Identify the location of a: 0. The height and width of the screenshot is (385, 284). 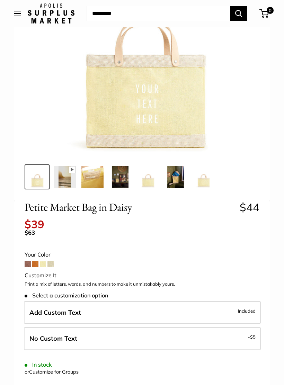
(264, 14).